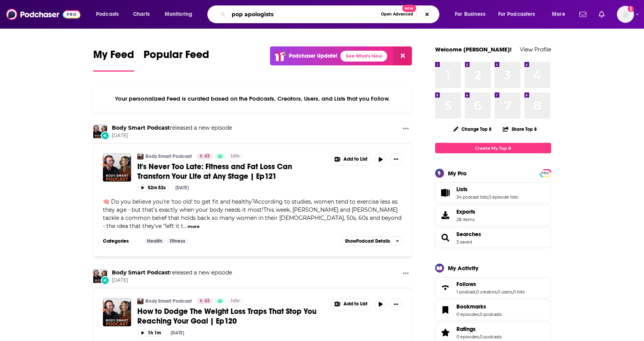 The image size is (644, 341). I want to click on button: Show profile menu, so click(625, 14).